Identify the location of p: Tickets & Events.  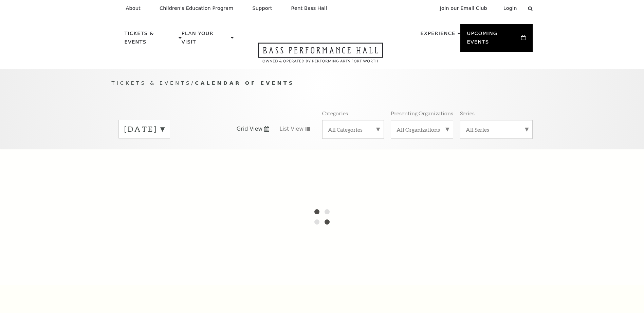
(151, 39).